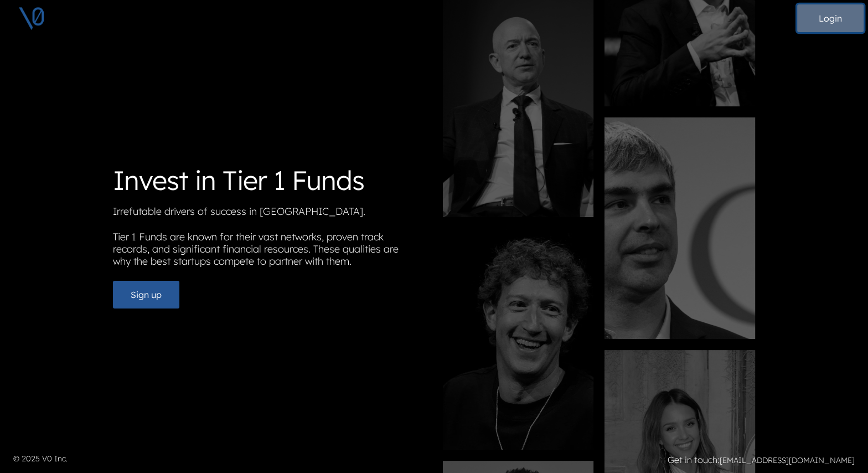 Image resolution: width=868 pixels, height=473 pixels. I want to click on p: © 2025 V0 Inc., so click(220, 459).